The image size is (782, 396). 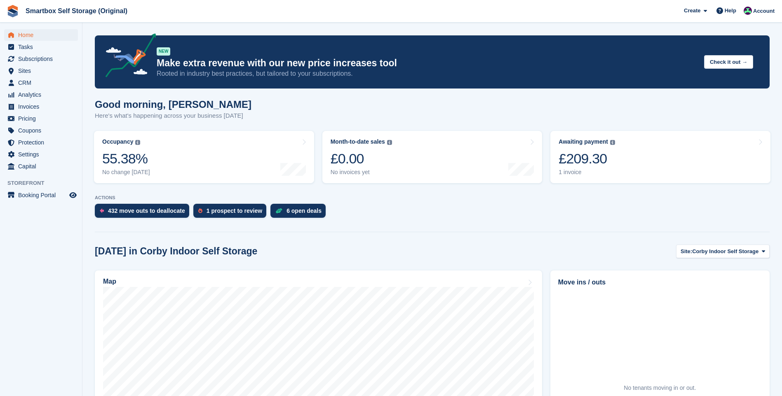 I want to click on span: Invoices, so click(x=43, y=107).